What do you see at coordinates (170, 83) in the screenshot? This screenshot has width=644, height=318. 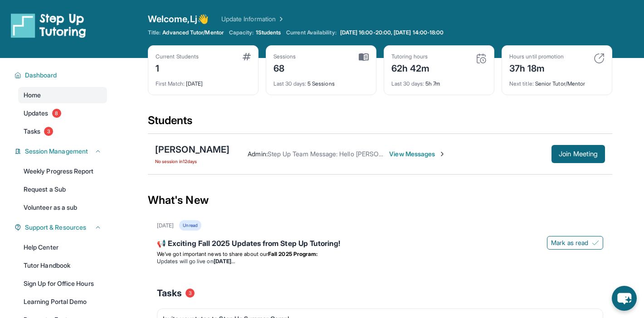 I see `span: First Match :` at bounding box center [170, 83].